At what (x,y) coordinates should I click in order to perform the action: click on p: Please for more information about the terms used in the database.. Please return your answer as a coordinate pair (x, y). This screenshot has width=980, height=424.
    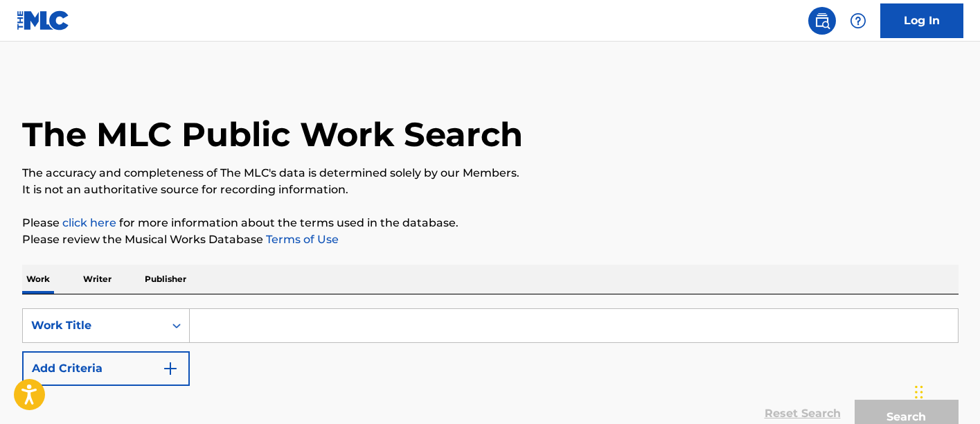
    Looking at the image, I should click on (490, 223).